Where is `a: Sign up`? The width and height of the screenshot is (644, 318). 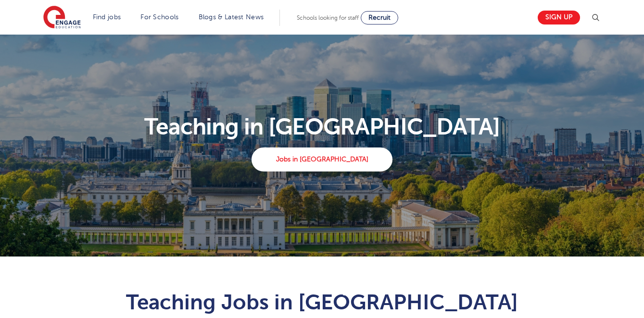 a: Sign up is located at coordinates (559, 18).